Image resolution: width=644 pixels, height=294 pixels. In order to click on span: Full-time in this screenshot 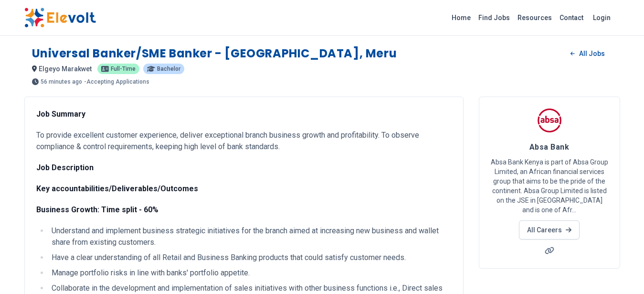, I will do `click(123, 69)`.